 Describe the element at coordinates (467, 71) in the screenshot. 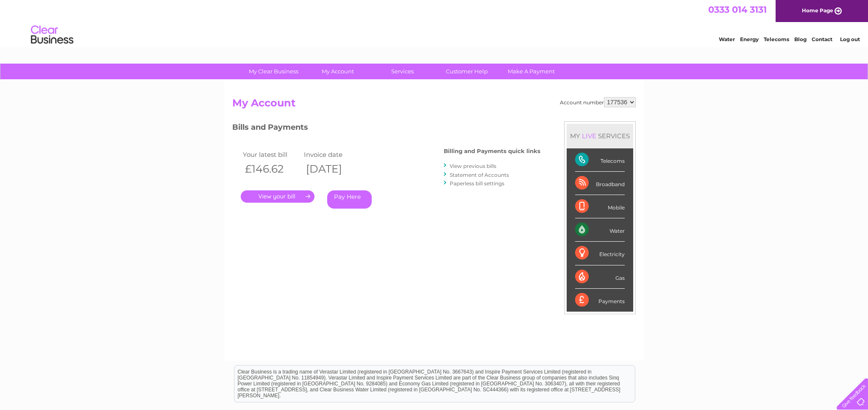

I see `a: Customer Help` at that location.